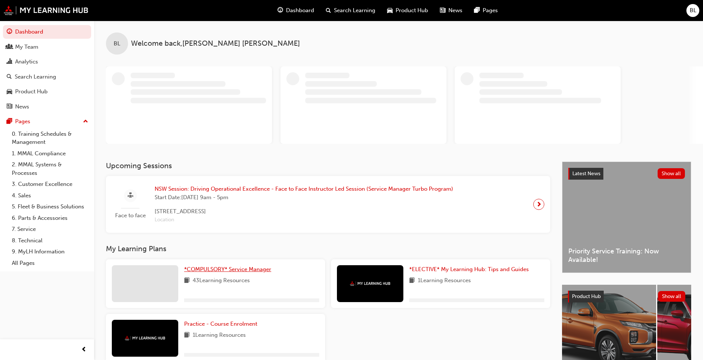  I want to click on a: Dashboard, so click(47, 32).